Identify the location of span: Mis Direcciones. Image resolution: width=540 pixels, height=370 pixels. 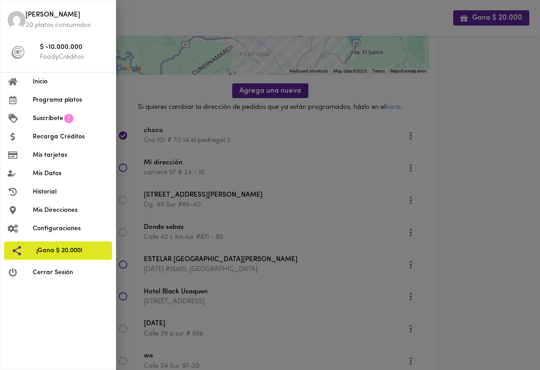
(70, 210).